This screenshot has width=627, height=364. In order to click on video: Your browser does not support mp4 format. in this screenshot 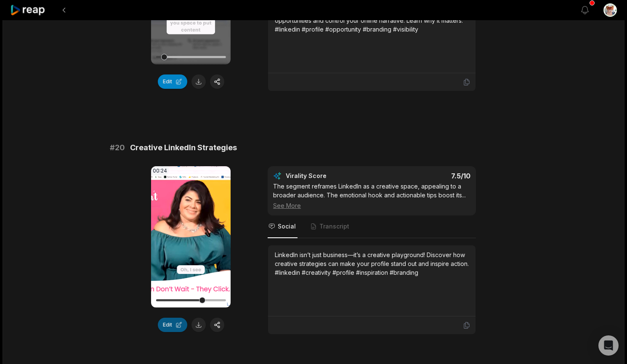, I will do `click(191, 237)`.